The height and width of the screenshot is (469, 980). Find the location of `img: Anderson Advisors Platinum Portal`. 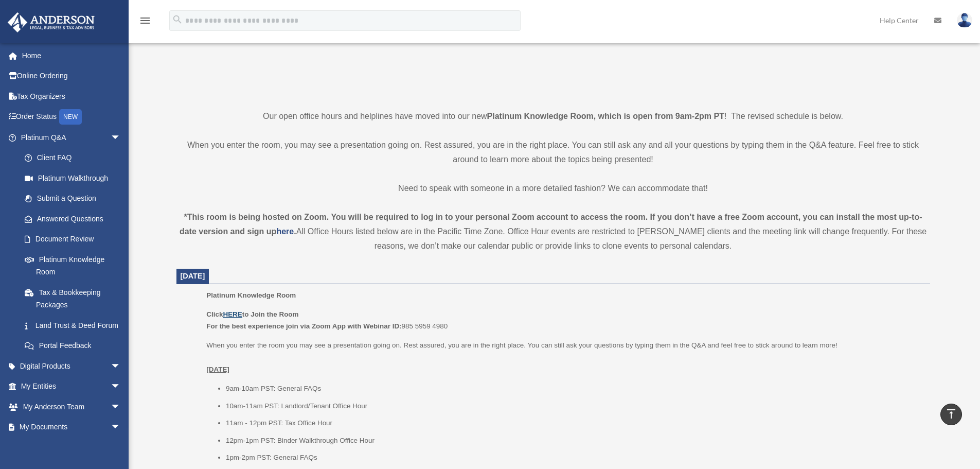

img: Anderson Advisors Platinum Portal is located at coordinates (51, 22).